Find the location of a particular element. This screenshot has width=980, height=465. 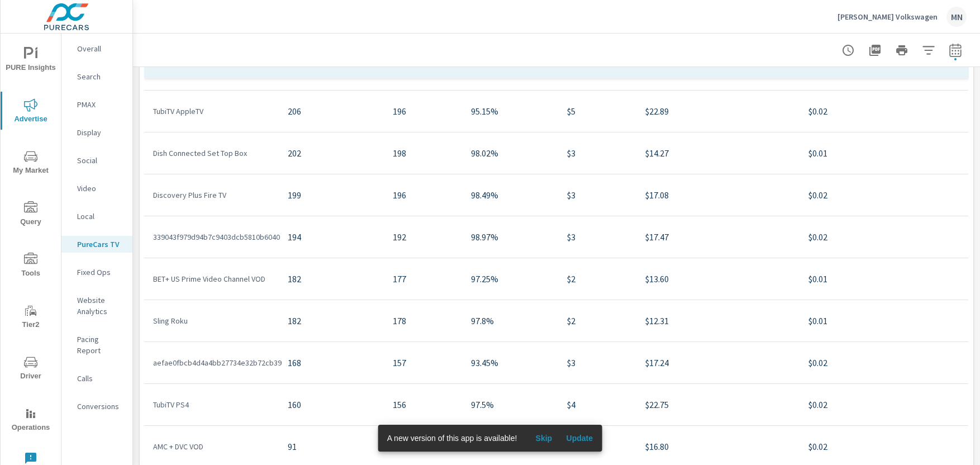

p: 168 is located at coordinates (331, 362).